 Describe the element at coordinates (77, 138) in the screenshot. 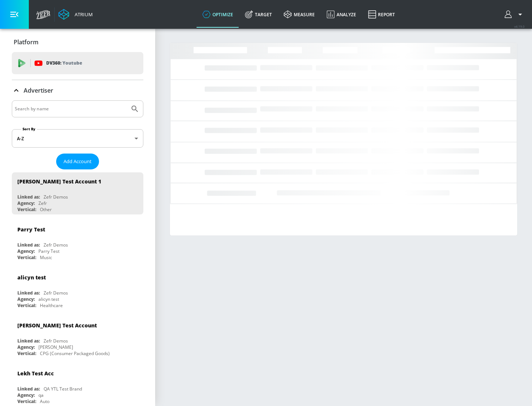

I see `div: A-Z` at that location.